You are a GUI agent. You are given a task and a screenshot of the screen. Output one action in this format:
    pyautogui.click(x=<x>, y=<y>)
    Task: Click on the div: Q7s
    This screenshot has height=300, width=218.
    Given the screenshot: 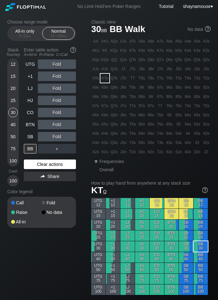 What is the action you would take?
    pyautogui.click(x=160, y=60)
    